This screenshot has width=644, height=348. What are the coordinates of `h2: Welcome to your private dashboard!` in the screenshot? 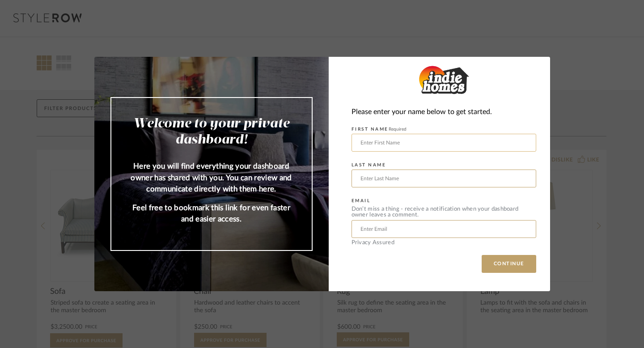 It's located at (211, 132).